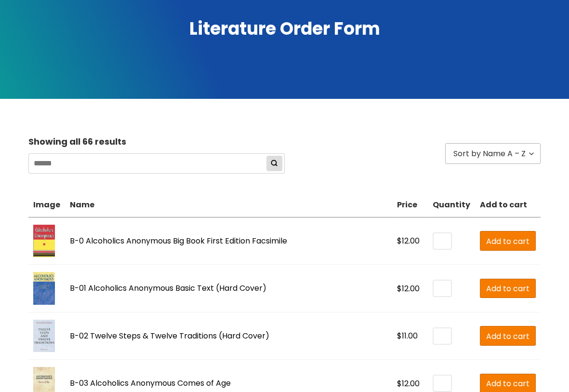 The width and height of the screenshot is (569, 392). What do you see at coordinates (284, 29) in the screenshot?
I see `h1: Literature Order Form` at bounding box center [284, 29].